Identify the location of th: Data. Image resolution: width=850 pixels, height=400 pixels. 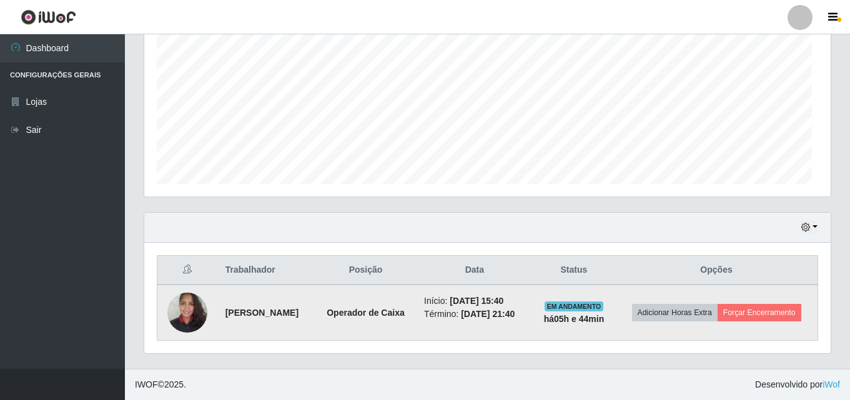
(475, 271).